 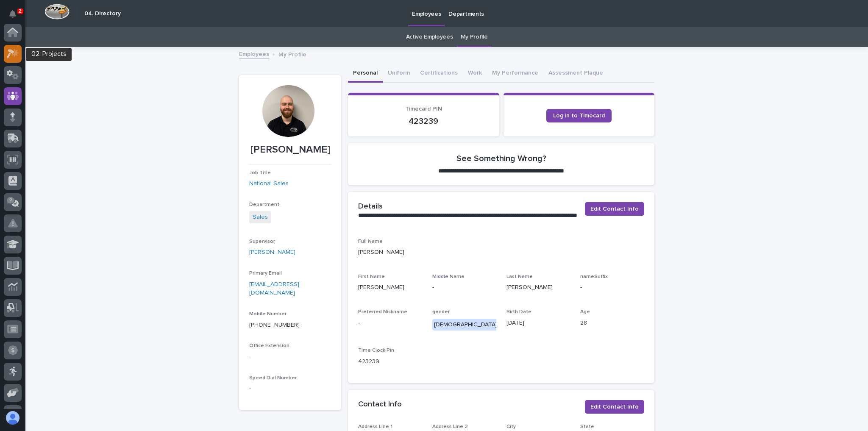 I want to click on button: users-avatar, so click(x=12, y=418).